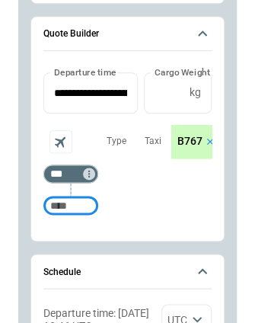 This screenshot has height=323, width=255. Describe the element at coordinates (71, 34) in the screenshot. I see `h6: Quote Builder` at that location.